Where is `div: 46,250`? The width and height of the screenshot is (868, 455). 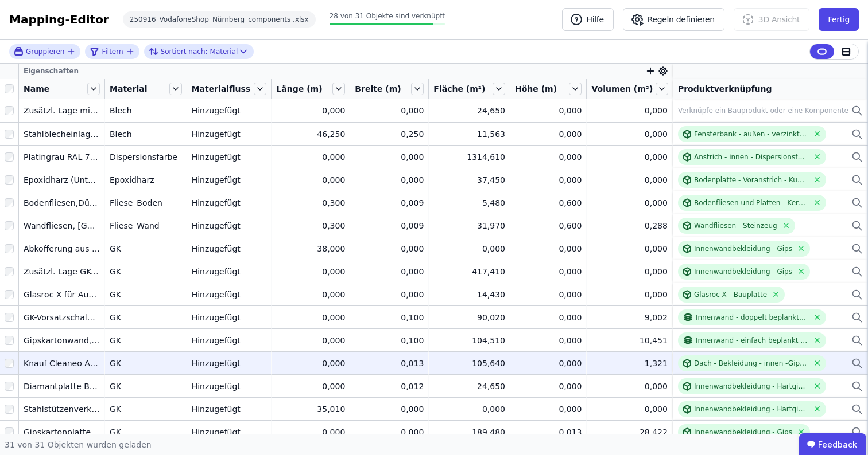 div: 46,250 is located at coordinates (311, 134).